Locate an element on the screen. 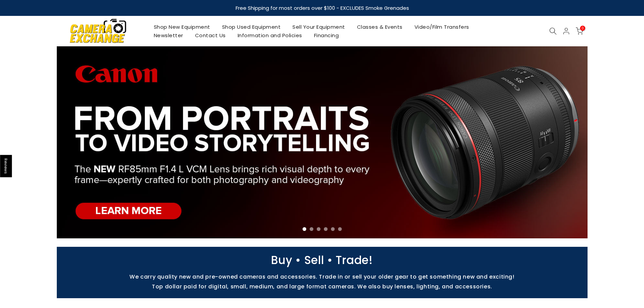 The width and height of the screenshot is (644, 308). li: Page dot 5 is located at coordinates (333, 229).